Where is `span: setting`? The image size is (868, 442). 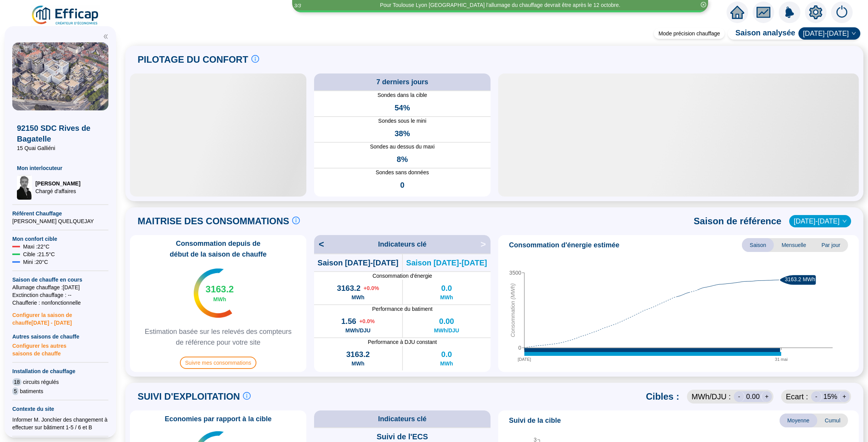
span: setting is located at coordinates (815, 12).